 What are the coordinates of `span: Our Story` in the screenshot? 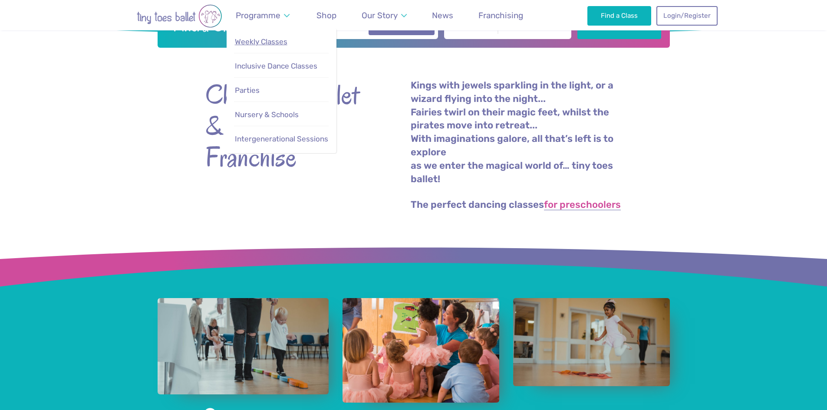 It's located at (379, 15).